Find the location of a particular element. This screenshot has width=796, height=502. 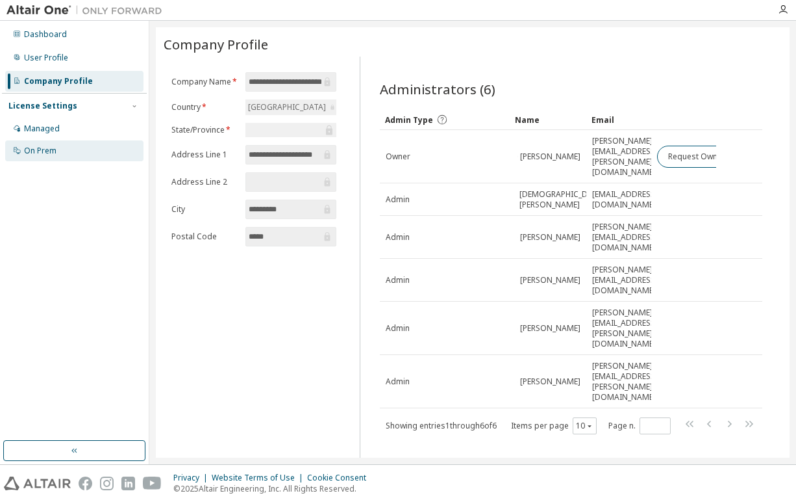

img: instagram.svg is located at coordinates (107, 483).